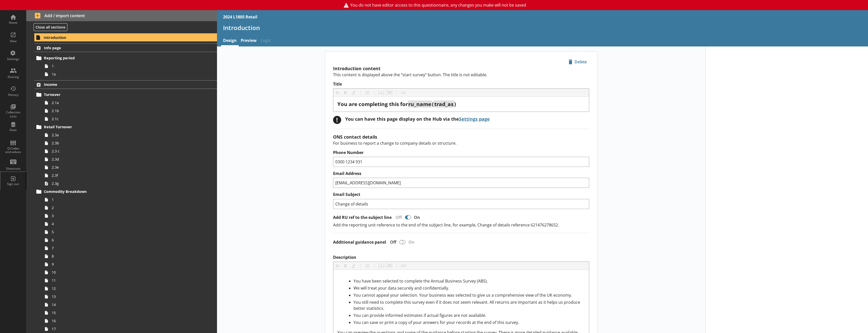 Image resolution: width=868 pixels, height=333 pixels. What do you see at coordinates (116, 215) in the screenshot?
I see `span: 3` at bounding box center [116, 215].